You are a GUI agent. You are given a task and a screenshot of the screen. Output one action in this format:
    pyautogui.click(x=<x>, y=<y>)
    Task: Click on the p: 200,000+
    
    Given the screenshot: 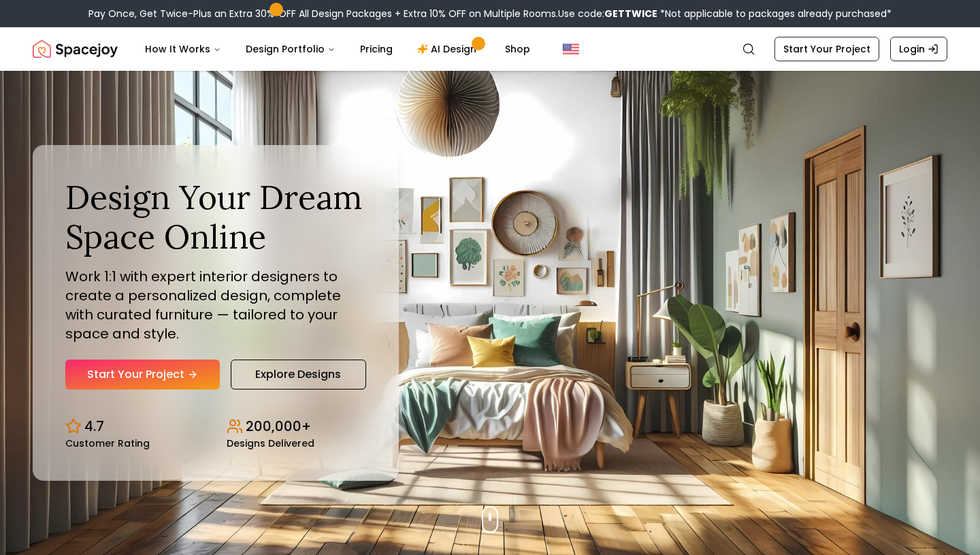 What is the action you would take?
    pyautogui.click(x=278, y=426)
    